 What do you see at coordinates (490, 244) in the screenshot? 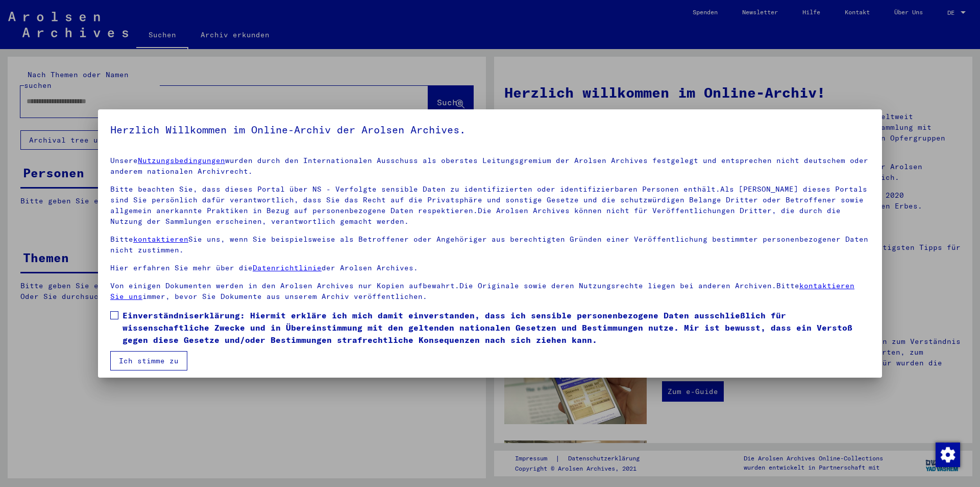
I see `p: Bitte Sie uns, wenn Sie beispielsweise als Betroffener oder Angehöriger aus berechtigten Gründen ...` at bounding box center [490, 244].